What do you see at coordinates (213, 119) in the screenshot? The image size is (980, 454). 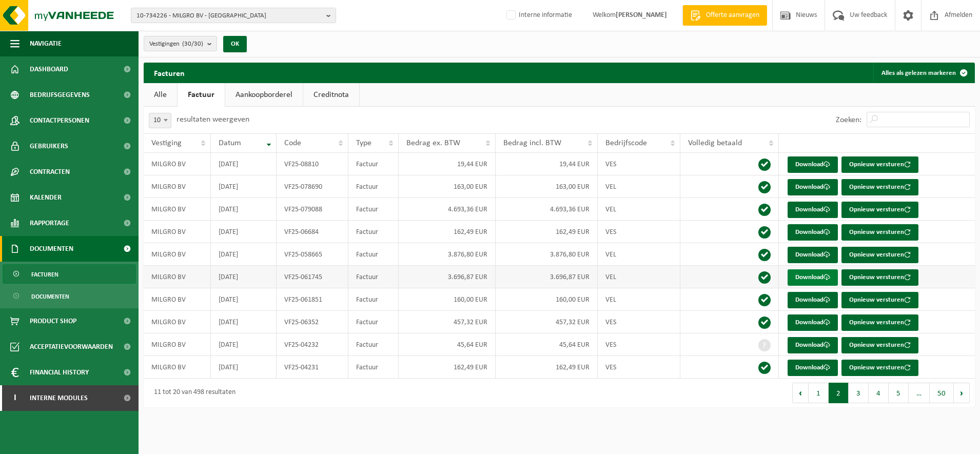 I see `label: resultaten weergeven` at bounding box center [213, 119].